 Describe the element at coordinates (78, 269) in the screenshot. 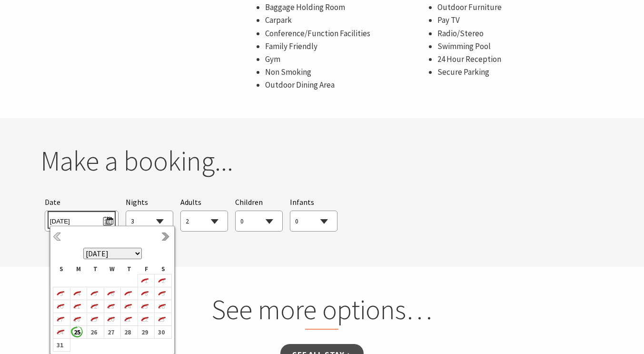

I see `th: M` at that location.